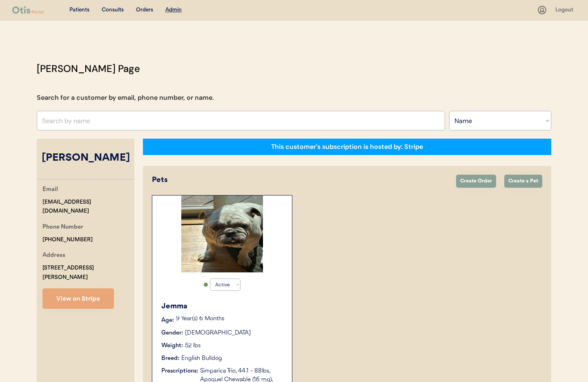 This screenshot has height=382, width=588. I want to click on div: Age:, so click(168, 320).